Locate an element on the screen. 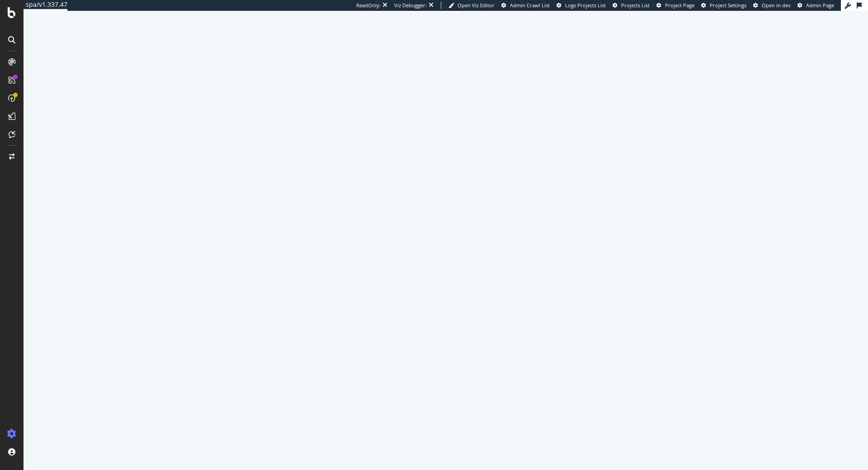 Image resolution: width=868 pixels, height=470 pixels. span: Project Page is located at coordinates (679, 5).